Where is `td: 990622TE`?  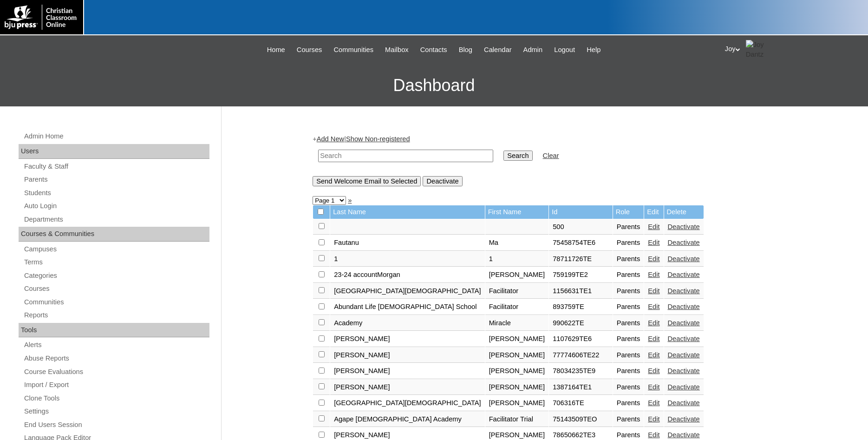
td: 990622TE is located at coordinates (580, 323).